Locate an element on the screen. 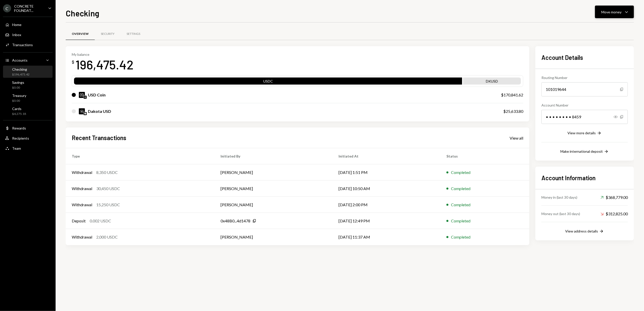  div: Routing Number is located at coordinates (584, 78).